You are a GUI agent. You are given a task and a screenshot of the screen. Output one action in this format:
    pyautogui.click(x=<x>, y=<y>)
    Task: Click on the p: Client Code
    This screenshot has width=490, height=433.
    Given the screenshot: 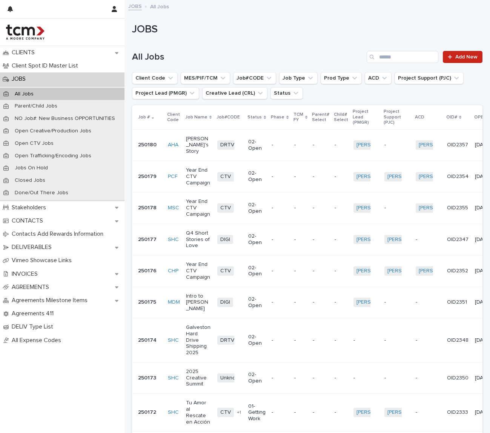 What is the action you would take?
    pyautogui.click(x=174, y=117)
    